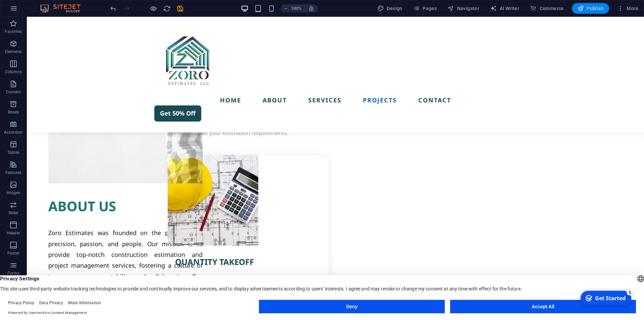 The image size is (644, 320). Describe the element at coordinates (14, 92) in the screenshot. I see `p: Content` at that location.